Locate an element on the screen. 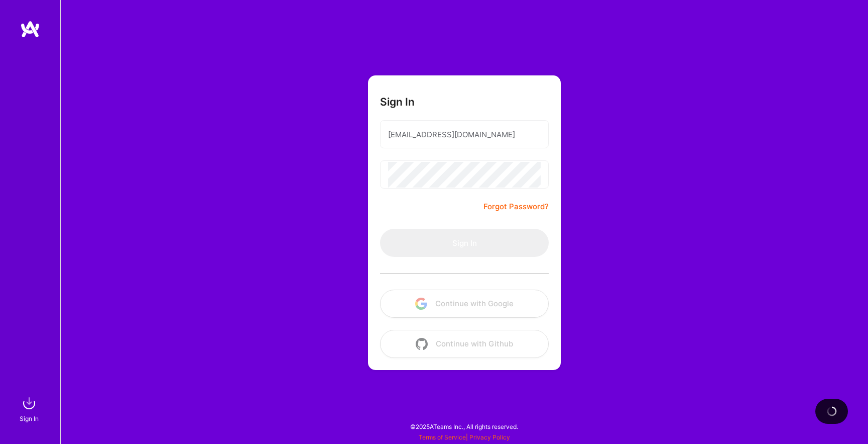 This screenshot has width=868, height=444. img: loading is located at coordinates (832, 411).